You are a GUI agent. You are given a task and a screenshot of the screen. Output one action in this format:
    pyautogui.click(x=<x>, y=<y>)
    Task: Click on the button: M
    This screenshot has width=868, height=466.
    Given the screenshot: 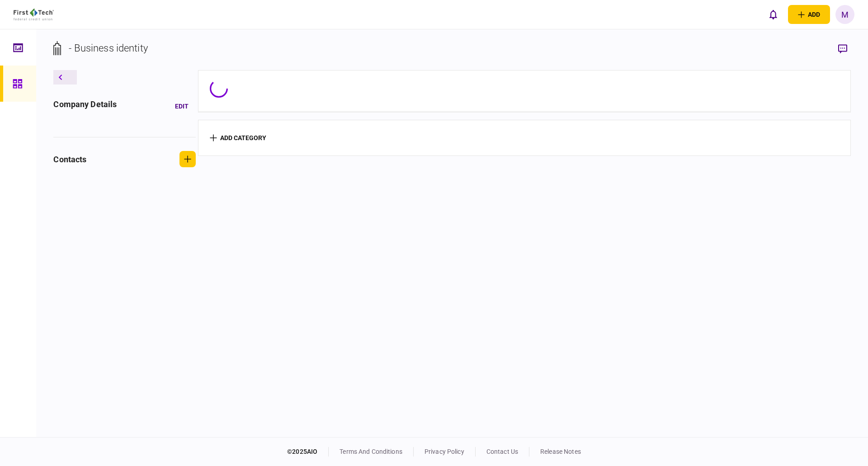 What is the action you would take?
    pyautogui.click(x=845, y=15)
    